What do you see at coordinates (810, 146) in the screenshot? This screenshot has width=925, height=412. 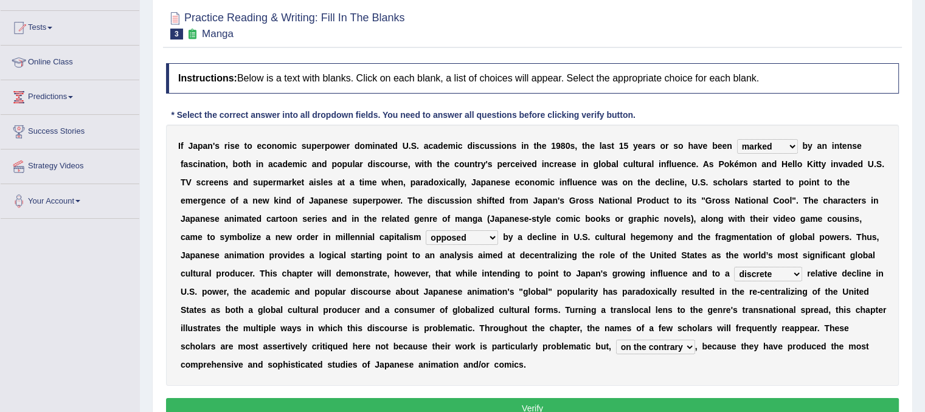 I see `b: y` at bounding box center [810, 146].